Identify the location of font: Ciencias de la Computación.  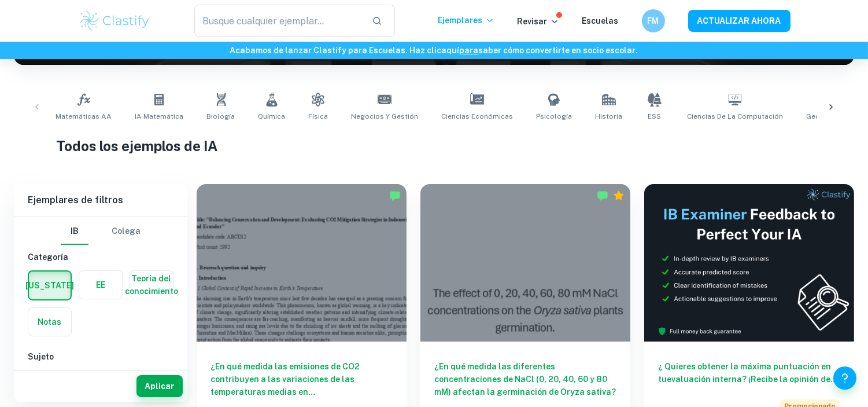
(735, 116).